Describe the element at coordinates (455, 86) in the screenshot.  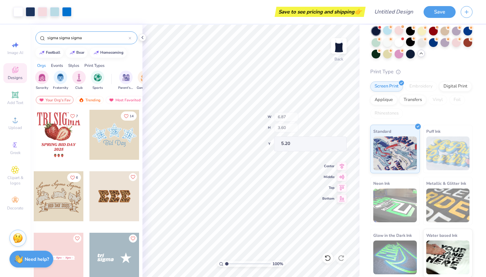
I see `div: Digital Print` at that location.